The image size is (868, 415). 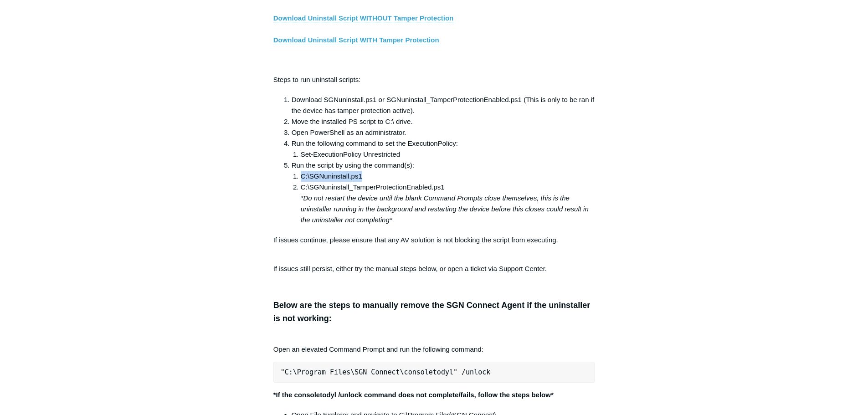 What do you see at coordinates (445, 209) in the screenshot?
I see `em: *Do not restart the device until the blank Command Prompts close themselves, this is the uninstal...` at bounding box center [445, 209].